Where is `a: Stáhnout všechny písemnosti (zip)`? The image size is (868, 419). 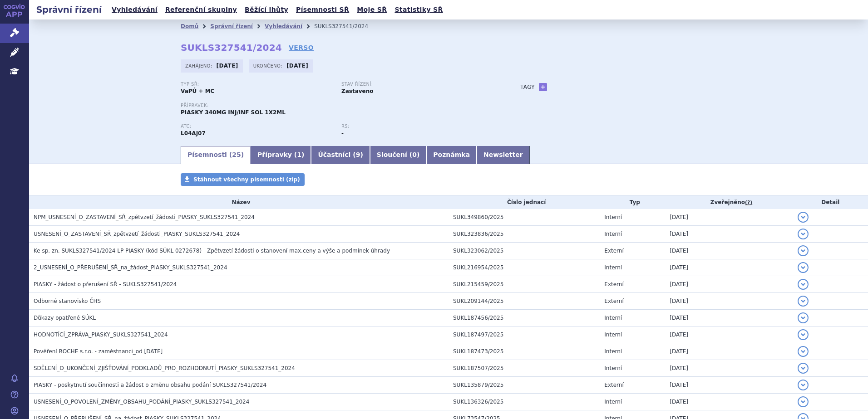
a: Stáhnout všechny písemnosti (zip) is located at coordinates (242, 180).